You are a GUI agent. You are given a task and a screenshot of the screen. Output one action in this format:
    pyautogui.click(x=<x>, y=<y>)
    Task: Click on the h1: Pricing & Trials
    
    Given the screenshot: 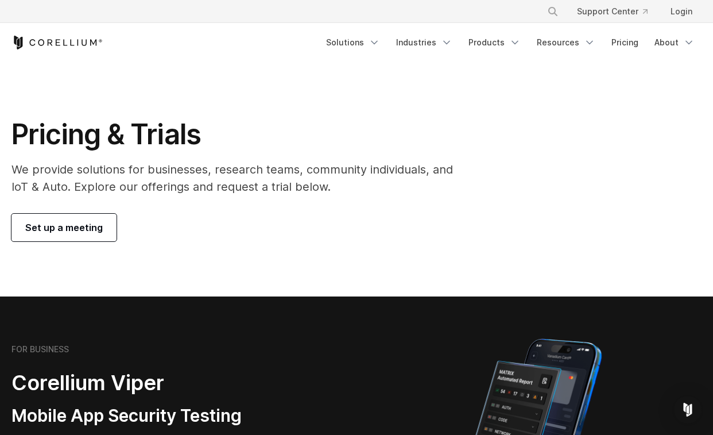 What is the action you would take?
    pyautogui.click(x=238, y=134)
    